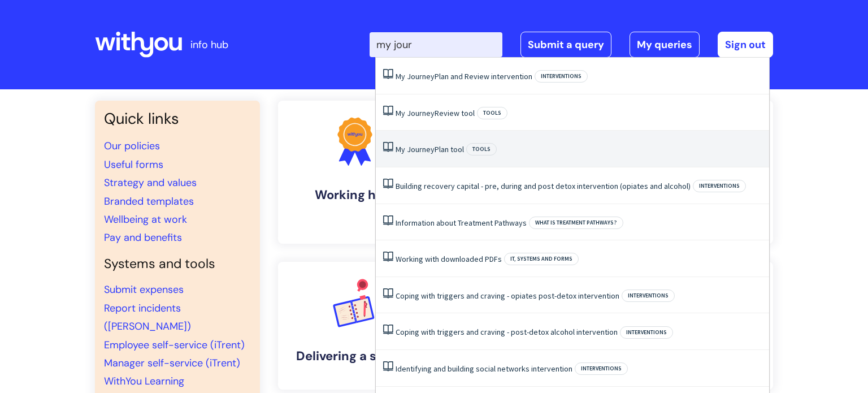  What do you see at coordinates (133, 165) in the screenshot?
I see `a: Useful forms` at bounding box center [133, 165].